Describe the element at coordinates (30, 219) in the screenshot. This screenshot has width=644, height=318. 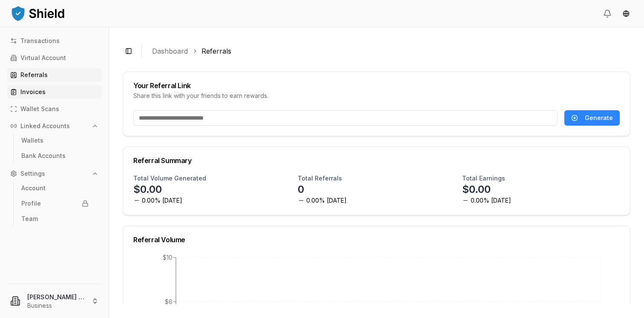
I see `p: Team` at that location.